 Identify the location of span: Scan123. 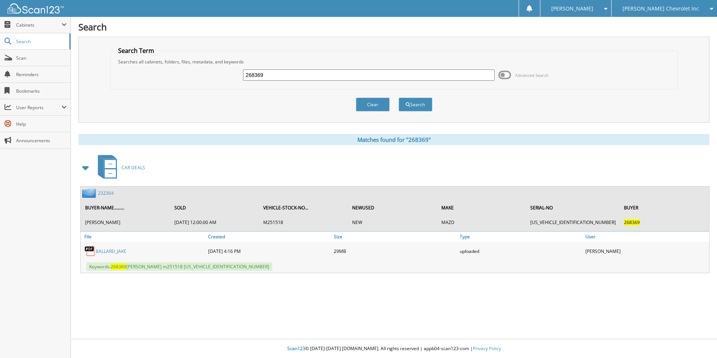
(296, 348).